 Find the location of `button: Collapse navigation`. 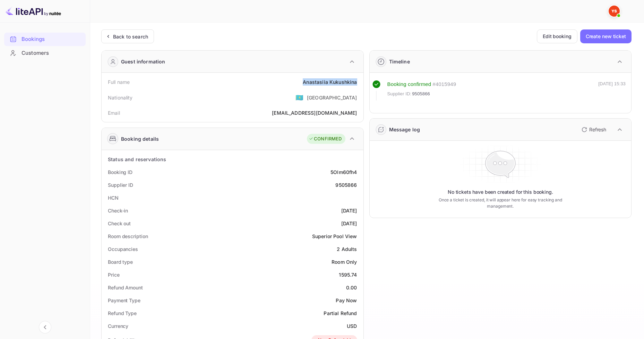

button: Collapse navigation is located at coordinates (45, 327).